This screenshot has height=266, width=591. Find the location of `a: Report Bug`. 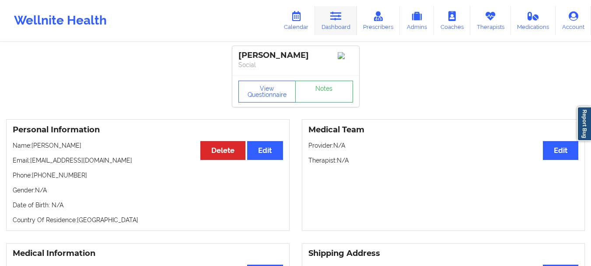

a: Report Bug is located at coordinates (584, 123).